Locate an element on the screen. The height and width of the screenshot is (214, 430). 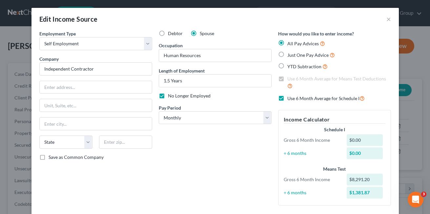
span: Employment Type is located at coordinates (57, 33).